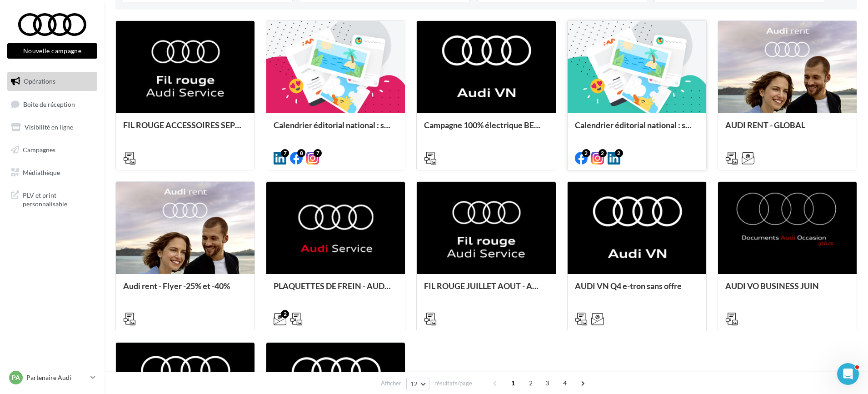 Image resolution: width=868 pixels, height=394 pixels. What do you see at coordinates (49, 126) in the screenshot?
I see `span: Visibilité en ligne` at bounding box center [49, 126].